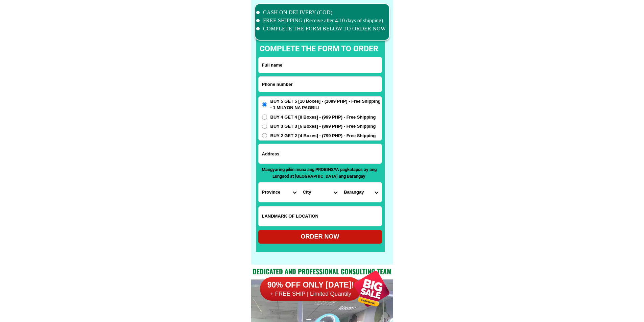 This screenshot has width=644, height=322. I want to click on input: BUY 4 GET 4 [8 Boxes] - (999 PHP) - Free Shipping, so click(264, 117).